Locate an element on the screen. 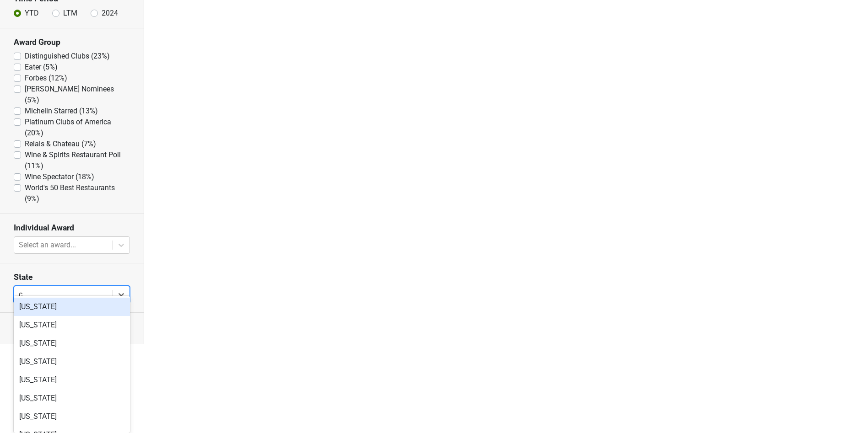 This screenshot has width=868, height=433. label: Distinguished Clubs (23%) is located at coordinates (67, 57).